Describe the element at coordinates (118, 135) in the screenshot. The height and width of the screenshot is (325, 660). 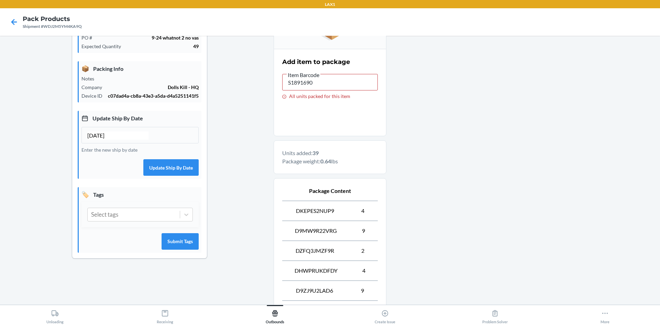
I see `input: MM/DD/YYYY` at that location.